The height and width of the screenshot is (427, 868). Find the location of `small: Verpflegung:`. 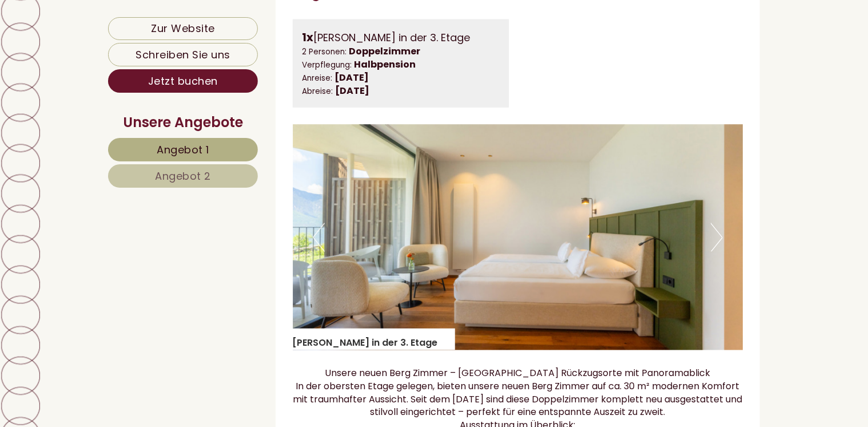

small: Verpflegung: is located at coordinates (327, 65).